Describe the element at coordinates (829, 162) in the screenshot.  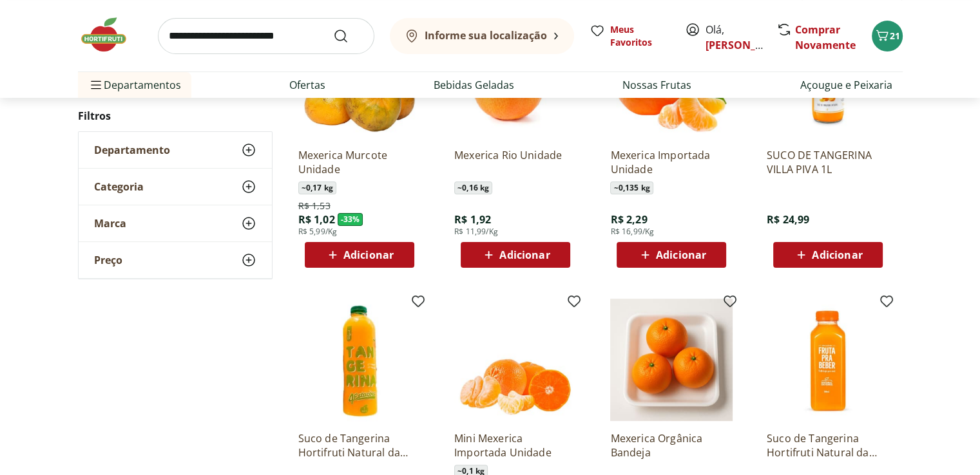
I see `p: SUCO DE TANGERINA VILLA PIVA 1L` at that location.